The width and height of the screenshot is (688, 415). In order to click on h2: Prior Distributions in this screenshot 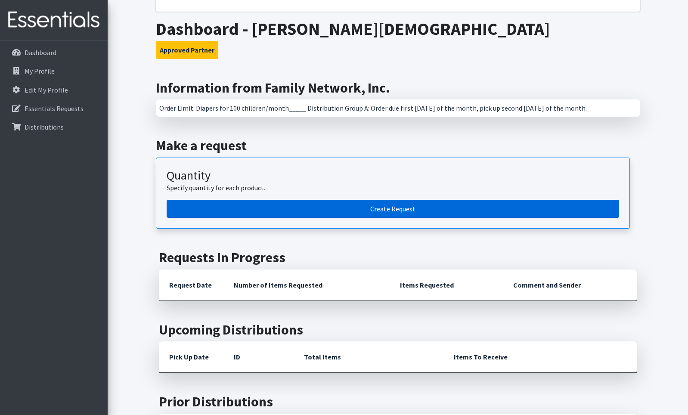, I will do `click(398, 402)`.